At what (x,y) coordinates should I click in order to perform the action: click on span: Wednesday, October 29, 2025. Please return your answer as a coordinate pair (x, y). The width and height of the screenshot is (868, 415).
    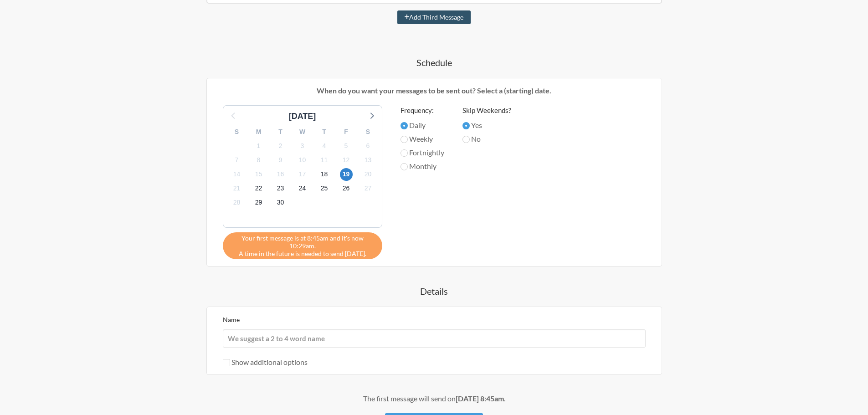
    Looking at the image, I should click on (259, 203).